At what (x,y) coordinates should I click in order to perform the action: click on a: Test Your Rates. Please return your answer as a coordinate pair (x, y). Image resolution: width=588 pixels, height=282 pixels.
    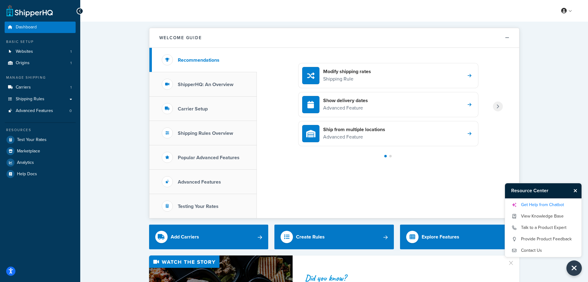
    Looking at the image, I should click on (40, 140).